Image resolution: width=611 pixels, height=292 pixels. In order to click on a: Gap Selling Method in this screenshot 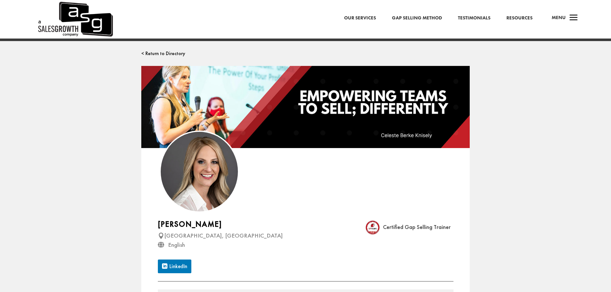, I will do `click(416, 18)`.